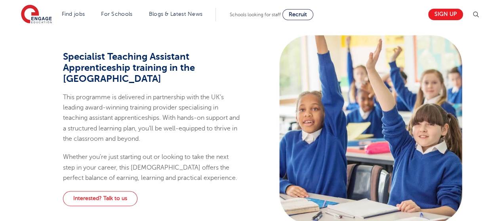 Image resolution: width=501 pixels, height=221 pixels. Describe the element at coordinates (176, 14) in the screenshot. I see `a: Blogs & Latest News` at that location.